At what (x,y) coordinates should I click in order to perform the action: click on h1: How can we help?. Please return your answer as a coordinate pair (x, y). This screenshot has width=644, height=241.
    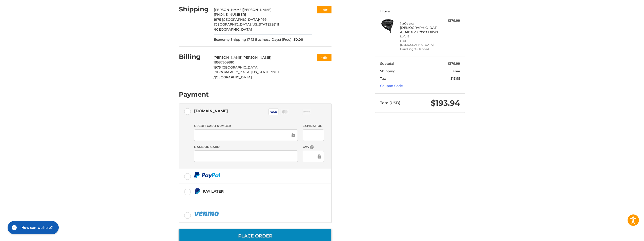
    Looking at the image, I should click on (32, 8).